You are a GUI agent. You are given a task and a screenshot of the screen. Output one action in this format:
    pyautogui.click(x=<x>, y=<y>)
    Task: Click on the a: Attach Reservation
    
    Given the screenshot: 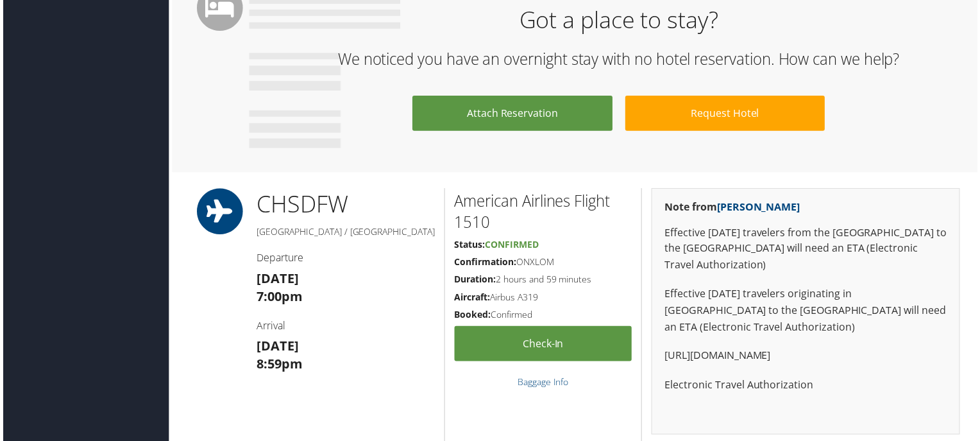 What is the action you would take?
    pyautogui.click(x=512, y=114)
    